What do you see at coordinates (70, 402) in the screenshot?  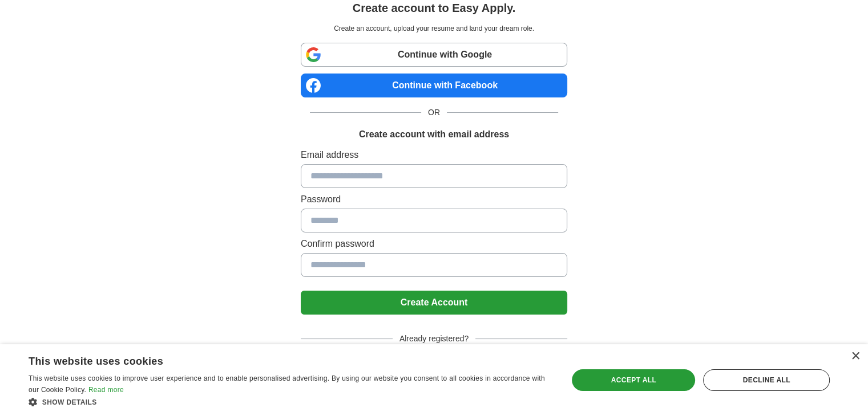 I see `span: Show details` at bounding box center [70, 402].